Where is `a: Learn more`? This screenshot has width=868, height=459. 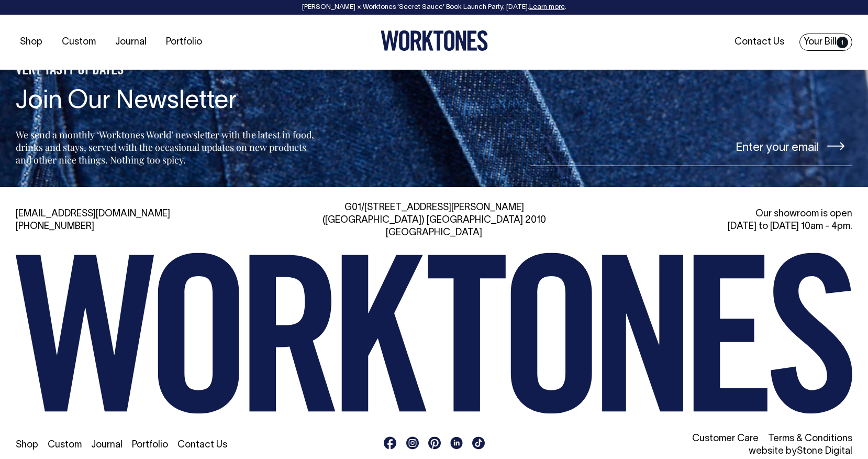
a: Learn more is located at coordinates (547, 7).